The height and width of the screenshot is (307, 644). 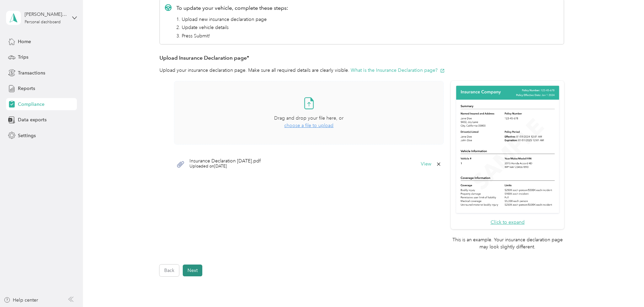 I want to click on span: Compliance, so click(x=31, y=104).